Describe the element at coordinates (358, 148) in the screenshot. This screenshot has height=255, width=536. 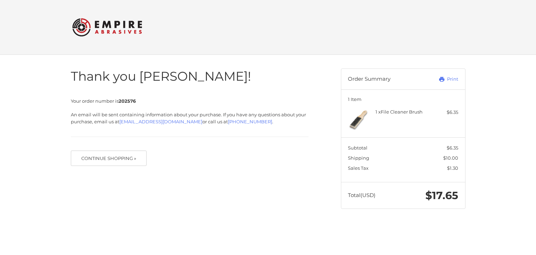
I see `span: Subtotal` at that location.